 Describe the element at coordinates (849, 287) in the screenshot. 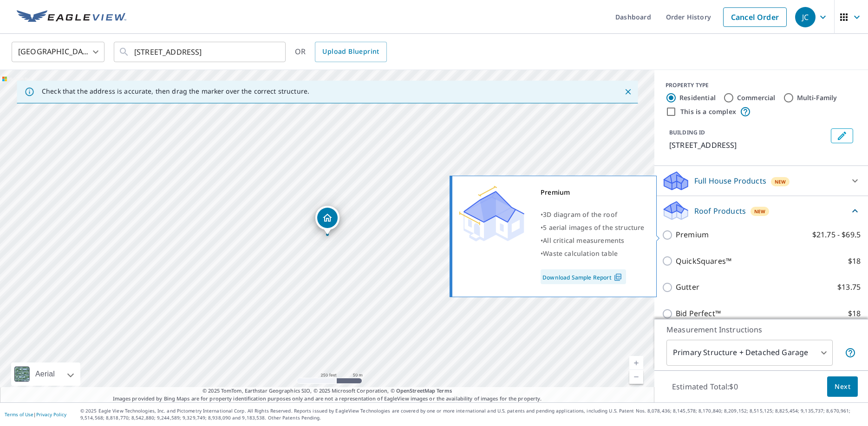

I see `p: $13.75` at that location.